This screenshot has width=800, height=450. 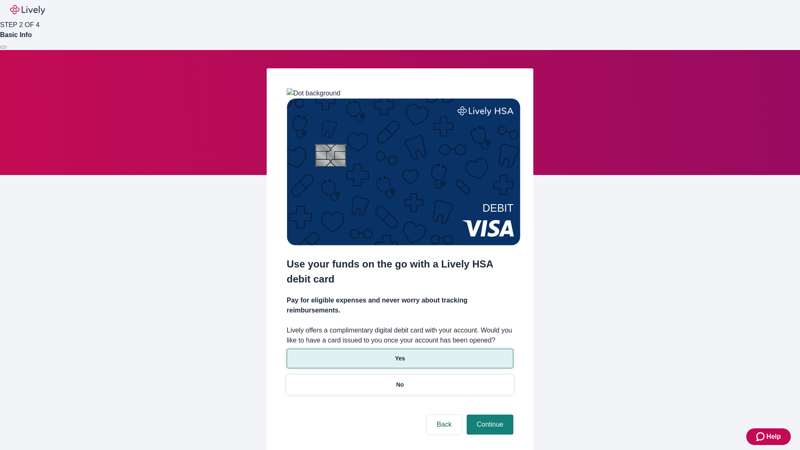 I want to click on label: Lively offers a complimentary digital debit card with your account. Would you like to have a card..., so click(x=400, y=335).